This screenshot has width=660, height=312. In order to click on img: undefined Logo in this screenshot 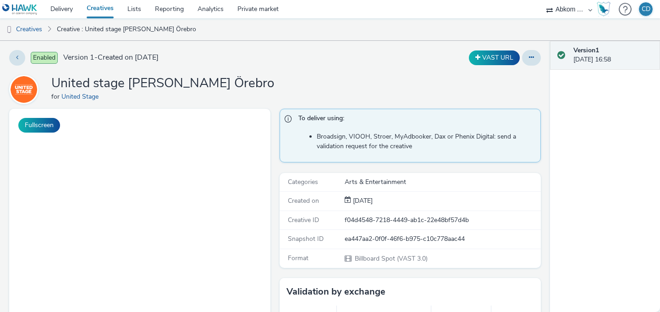, I will do `click(20, 9)`.